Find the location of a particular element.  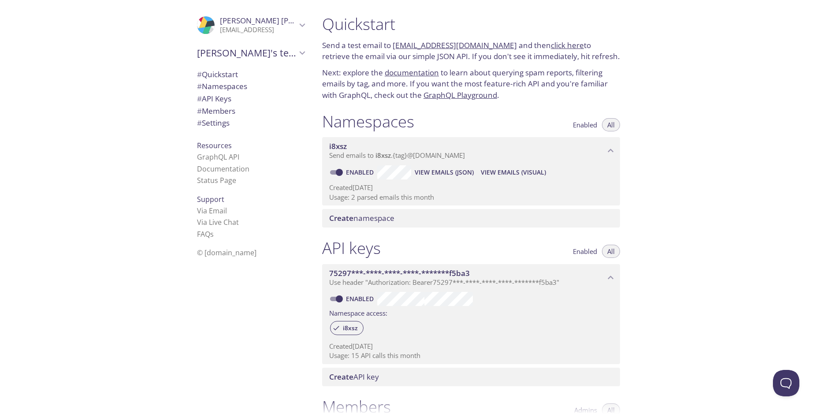

a: Status Page is located at coordinates (216, 180).